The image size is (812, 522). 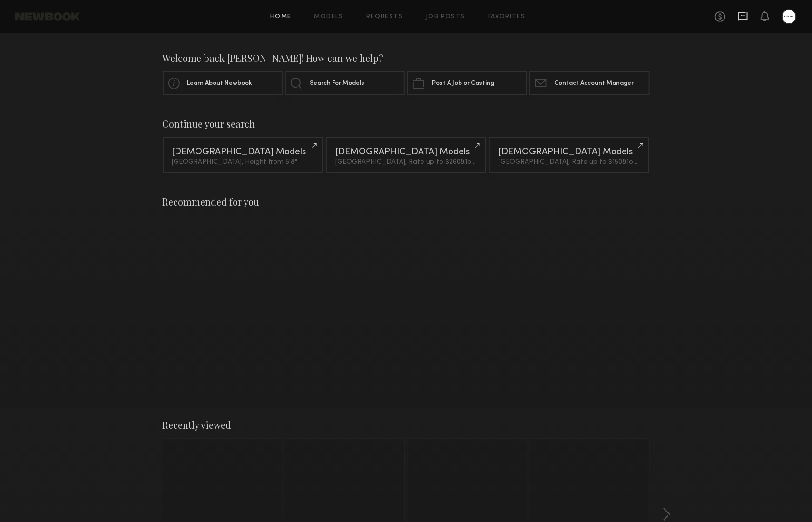 I want to click on a: Post A Job or Casting, so click(x=467, y=83).